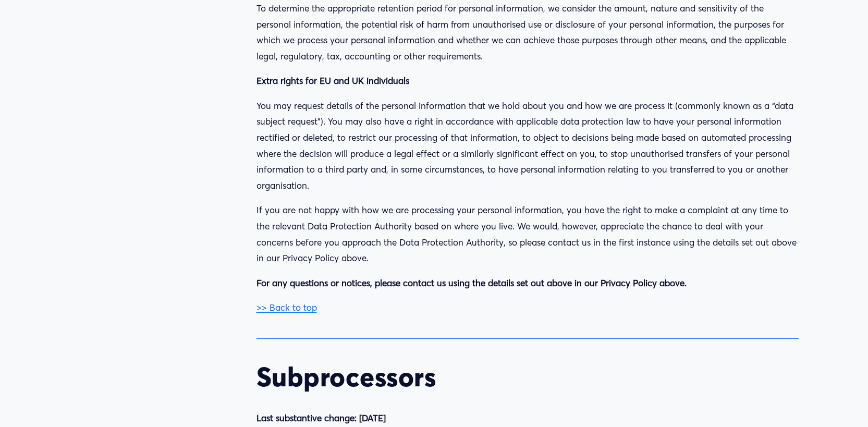 The height and width of the screenshot is (427, 868). Describe the element at coordinates (528, 33) in the screenshot. I see `p: To determine the appropriate retention period for personal information, we consider the amount, n...` at that location.